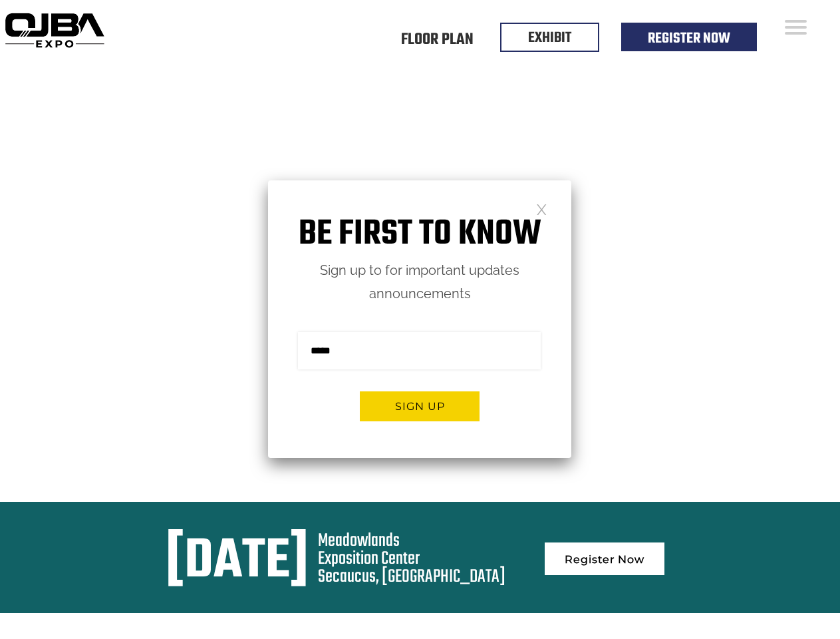 This screenshot has height=639, width=840. What do you see at coordinates (420, 234) in the screenshot?
I see `h1: Be first to know` at bounding box center [420, 234].